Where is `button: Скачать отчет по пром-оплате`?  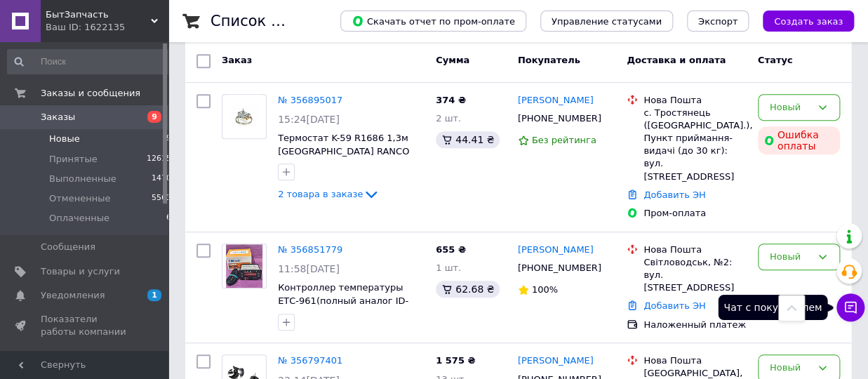 button: Скачать отчет по пром-оплате is located at coordinates (433, 21).